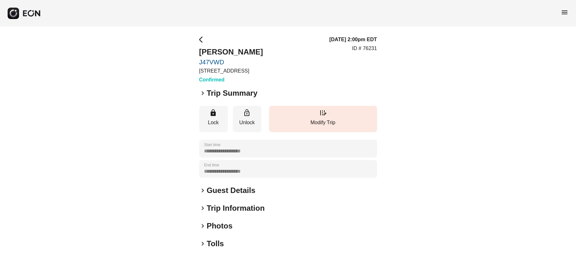 This screenshot has width=576, height=257. What do you see at coordinates (203, 40) in the screenshot?
I see `span: arrow_back_ios` at bounding box center [203, 40].